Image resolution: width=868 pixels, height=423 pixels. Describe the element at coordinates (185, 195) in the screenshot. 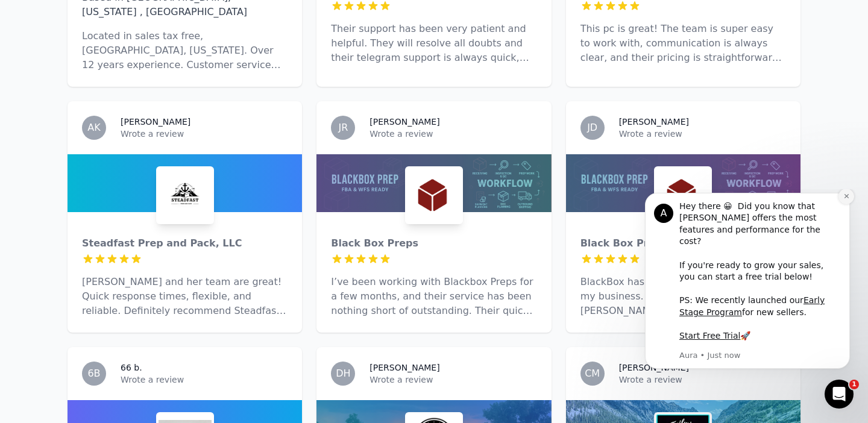

I see `img: Steadfast Prep and Pack, LLC` at that location.